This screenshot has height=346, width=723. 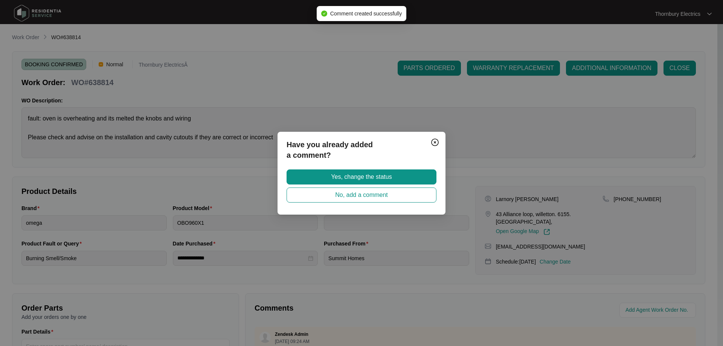 I want to click on p: a comment?, so click(x=362, y=155).